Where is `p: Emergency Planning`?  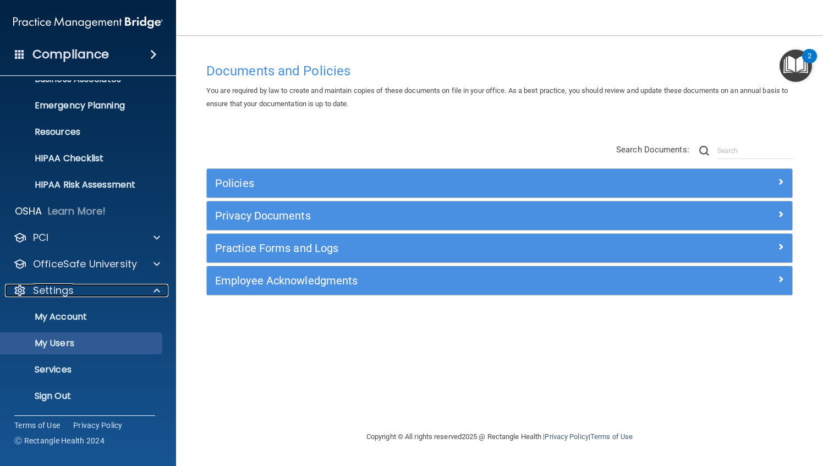 p: Emergency Planning is located at coordinates (82, 106).